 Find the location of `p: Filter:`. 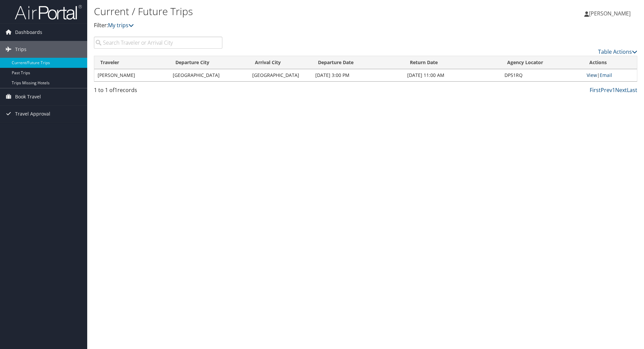

p: Filter: is located at coordinates (276, 25).